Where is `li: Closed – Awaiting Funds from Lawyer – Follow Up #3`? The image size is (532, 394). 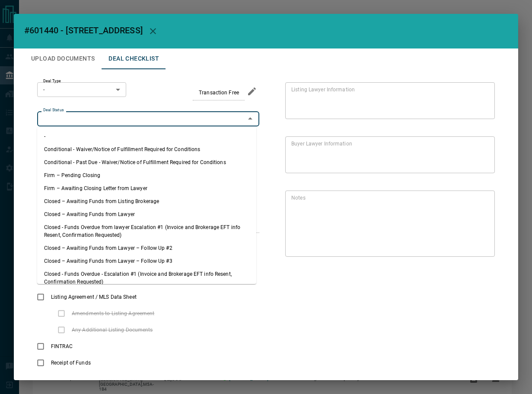 li: Closed – Awaiting Funds from Lawyer – Follow Up #3 is located at coordinates (146, 261).